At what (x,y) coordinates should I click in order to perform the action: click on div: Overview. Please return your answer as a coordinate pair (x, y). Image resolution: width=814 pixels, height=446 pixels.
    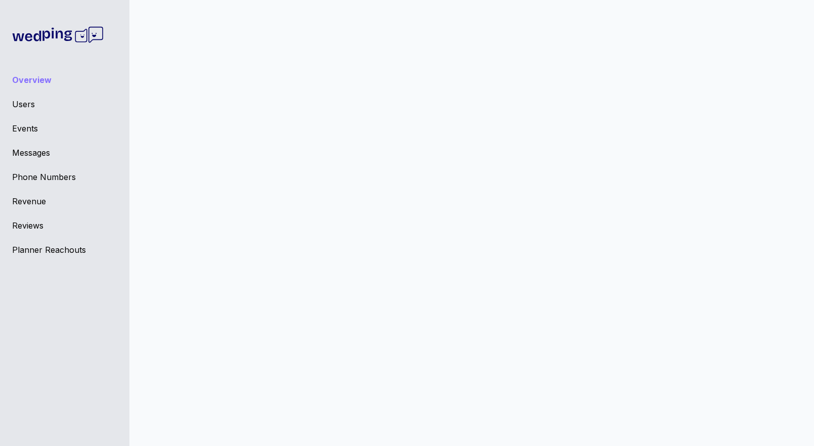
    Looking at the image, I should click on (65, 80).